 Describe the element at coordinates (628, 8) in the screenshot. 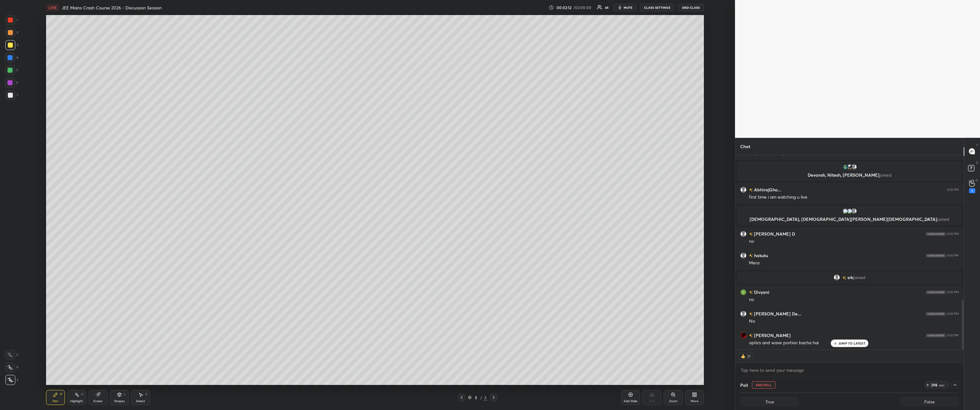

I see `span: mute` at that location.